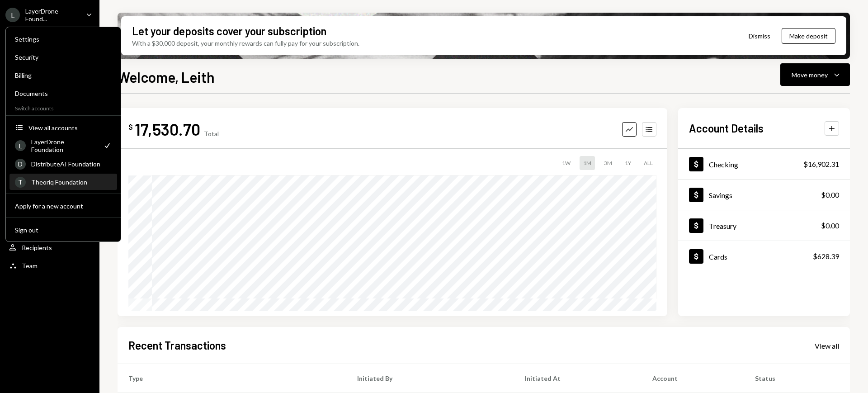  What do you see at coordinates (726, 128) in the screenshot?
I see `h2: Account Details` at bounding box center [726, 128].